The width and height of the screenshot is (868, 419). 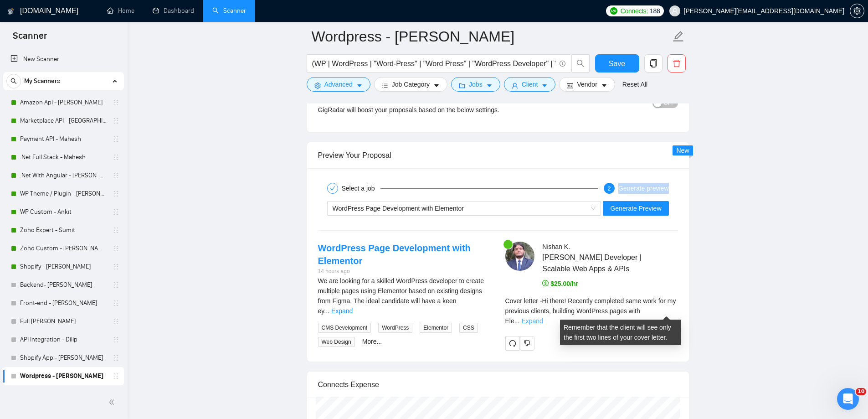 What do you see at coordinates (513, 344) in the screenshot?
I see `span: redo` at bounding box center [513, 344].